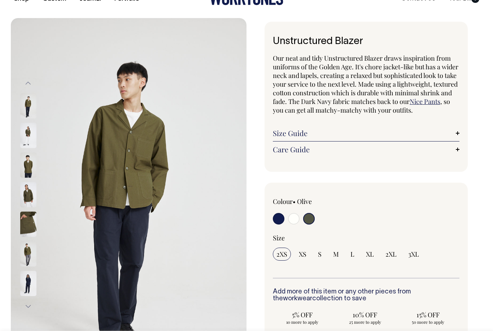  Describe the element at coordinates (28, 83) in the screenshot. I see `button: Previous` at that location.